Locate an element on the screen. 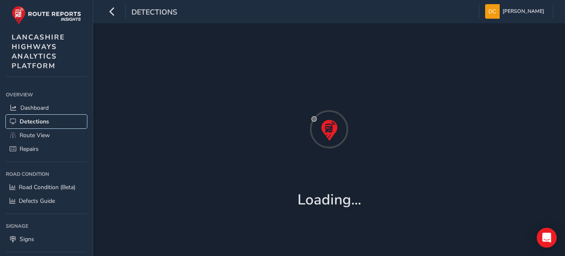 This screenshot has width=565, height=256. a: Dashboard is located at coordinates (46, 108).